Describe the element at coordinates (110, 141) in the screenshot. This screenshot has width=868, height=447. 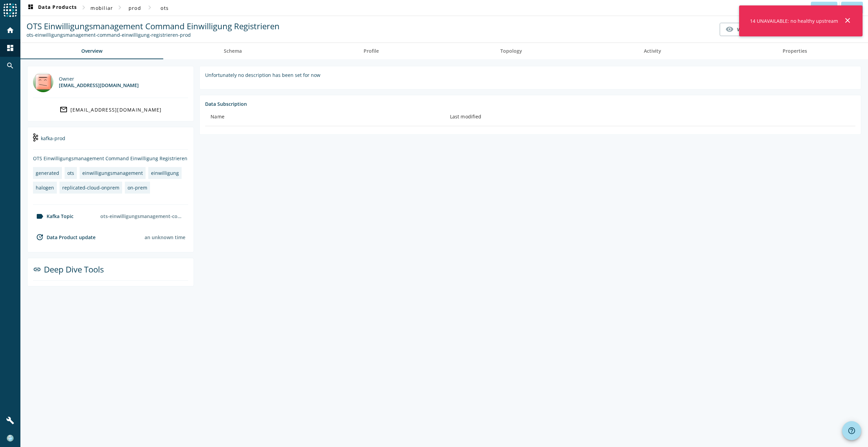
I see `div: kafka-prod` at that location.